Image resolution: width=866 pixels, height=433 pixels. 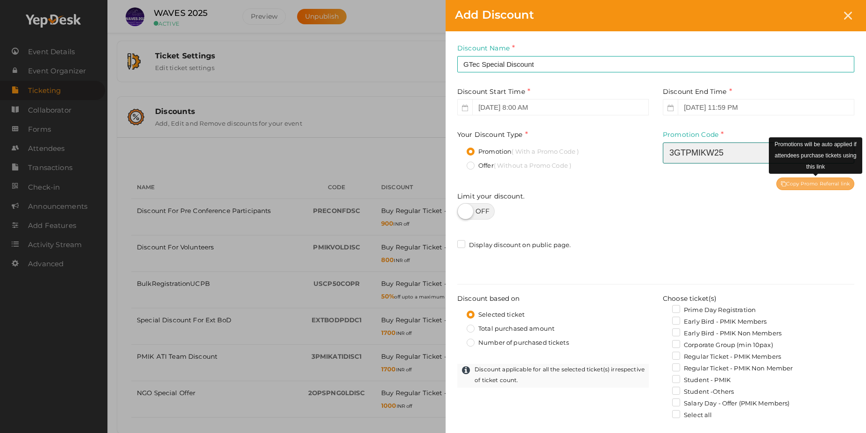 What do you see at coordinates (722, 345) in the screenshot?
I see `label: Corporate Group (min 10pax)` at bounding box center [722, 345].